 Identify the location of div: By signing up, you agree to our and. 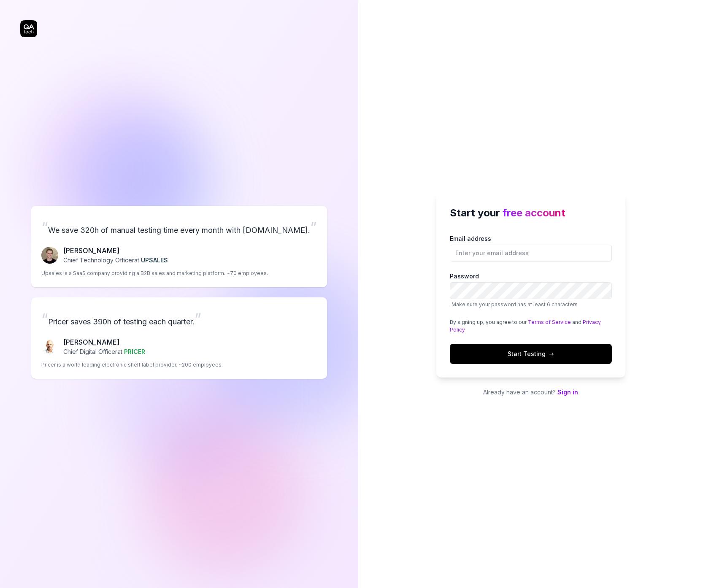
(531, 326).